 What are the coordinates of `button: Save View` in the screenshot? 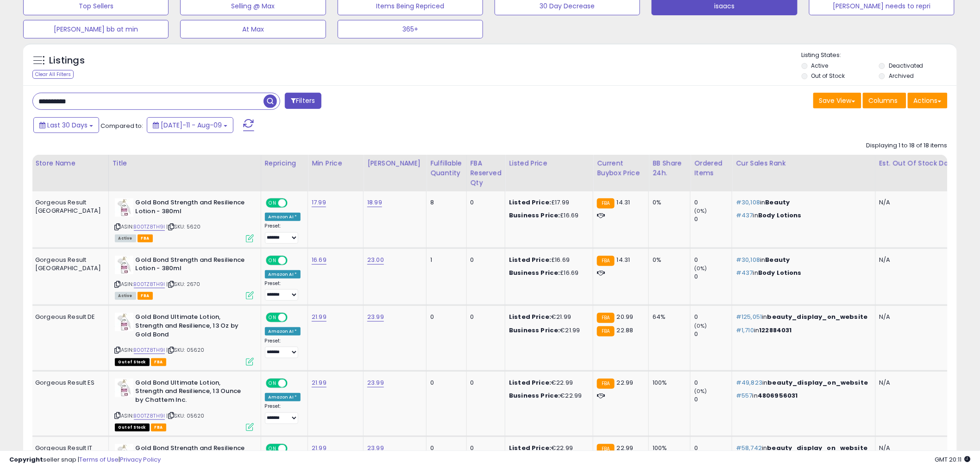 It's located at (838, 100).